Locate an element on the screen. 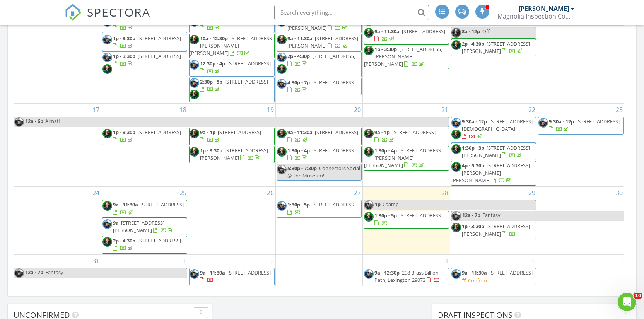 Image resolution: width=644 pixels, height=319 pixels. td: Go to August 24, 2025 is located at coordinates (57, 220).